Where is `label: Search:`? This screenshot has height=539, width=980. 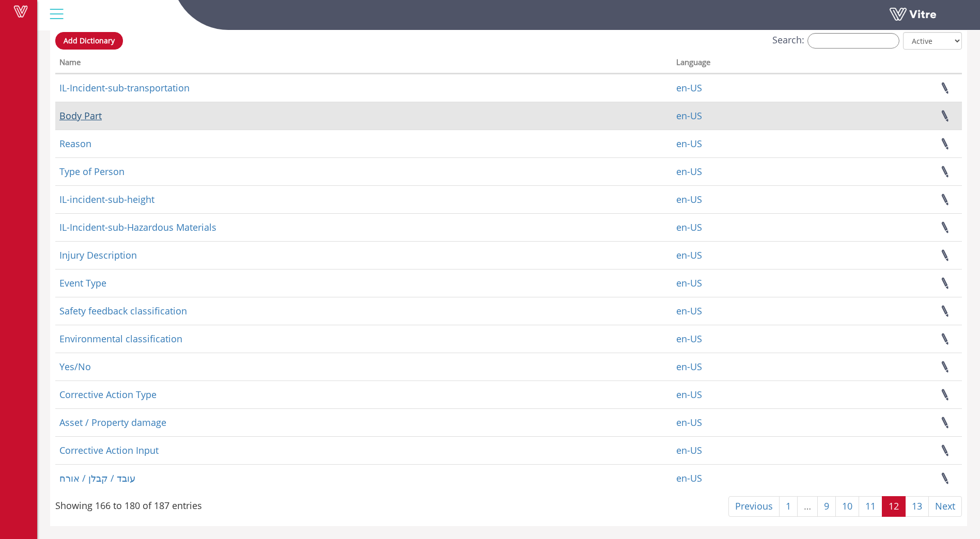
label: Search: is located at coordinates (836, 41).